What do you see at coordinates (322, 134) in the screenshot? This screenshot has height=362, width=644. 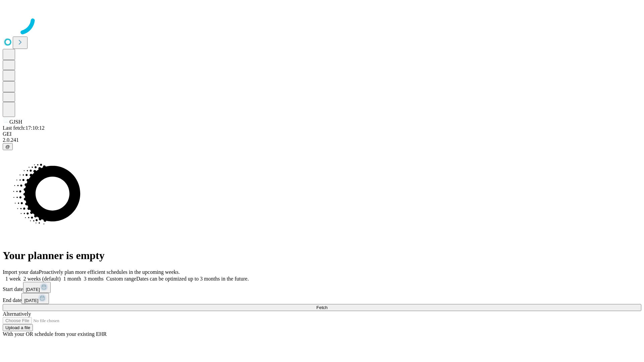 I see `div: GEI` at bounding box center [322, 134].